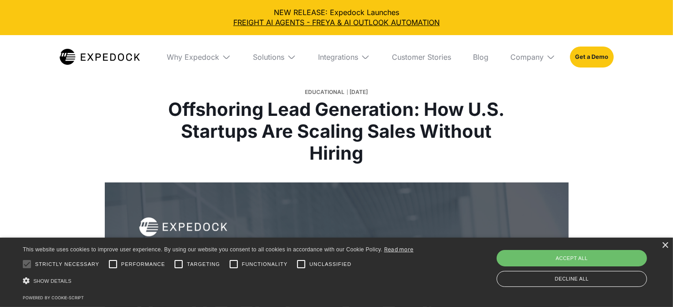 The width and height of the screenshot is (673, 307). What do you see at coordinates (399, 249) in the screenshot?
I see `a: Read more` at bounding box center [399, 249].